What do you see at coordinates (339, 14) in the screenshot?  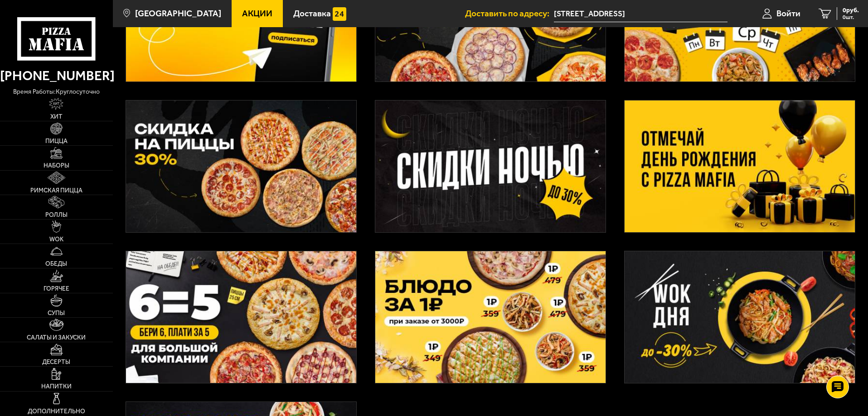 I see `img: 15daf4d41897b9f0e9f617042186c801.svg` at bounding box center [339, 14].